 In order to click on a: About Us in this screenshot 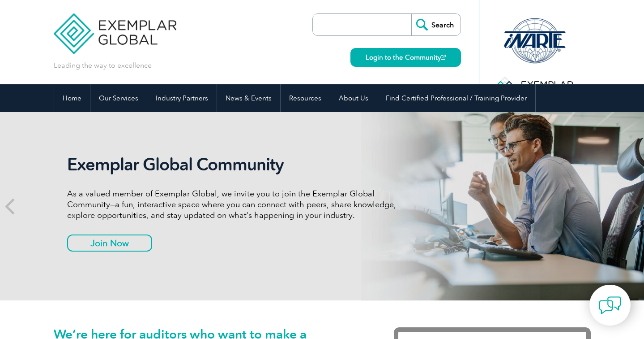, I will do `click(353, 98)`.